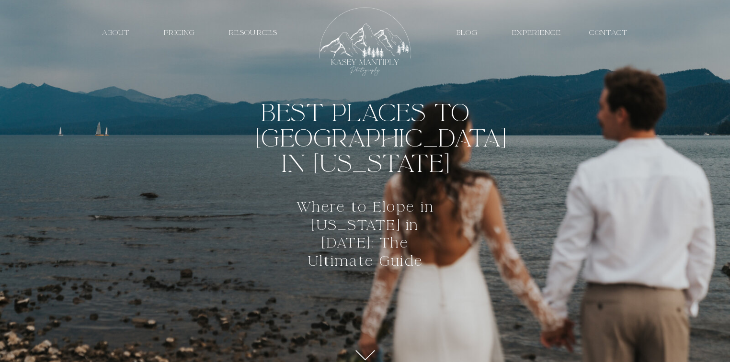 The image size is (730, 362). Describe the element at coordinates (179, 33) in the screenshot. I see `nav: PRICING` at that location.